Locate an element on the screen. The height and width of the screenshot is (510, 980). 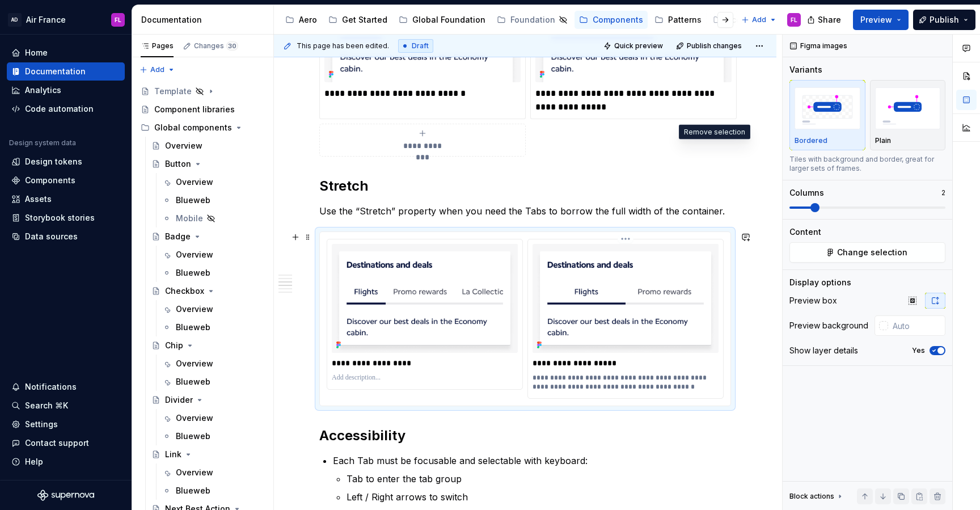
span: Preview is located at coordinates (876, 20).